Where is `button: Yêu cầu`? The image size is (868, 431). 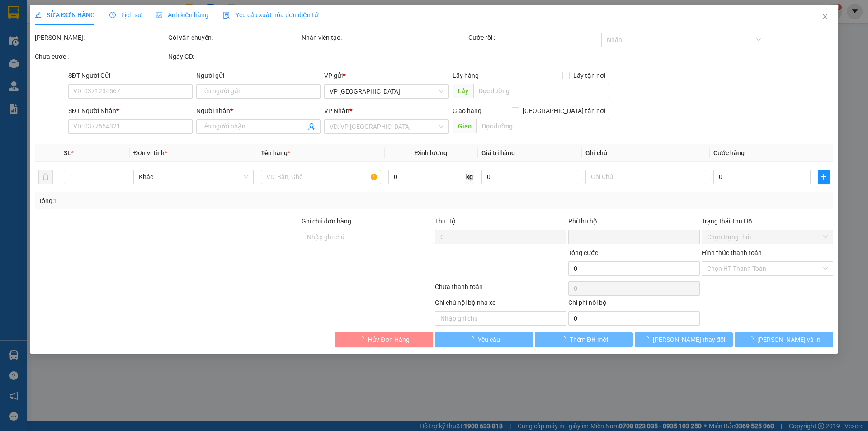 button: Yêu cầu is located at coordinates (484, 339).